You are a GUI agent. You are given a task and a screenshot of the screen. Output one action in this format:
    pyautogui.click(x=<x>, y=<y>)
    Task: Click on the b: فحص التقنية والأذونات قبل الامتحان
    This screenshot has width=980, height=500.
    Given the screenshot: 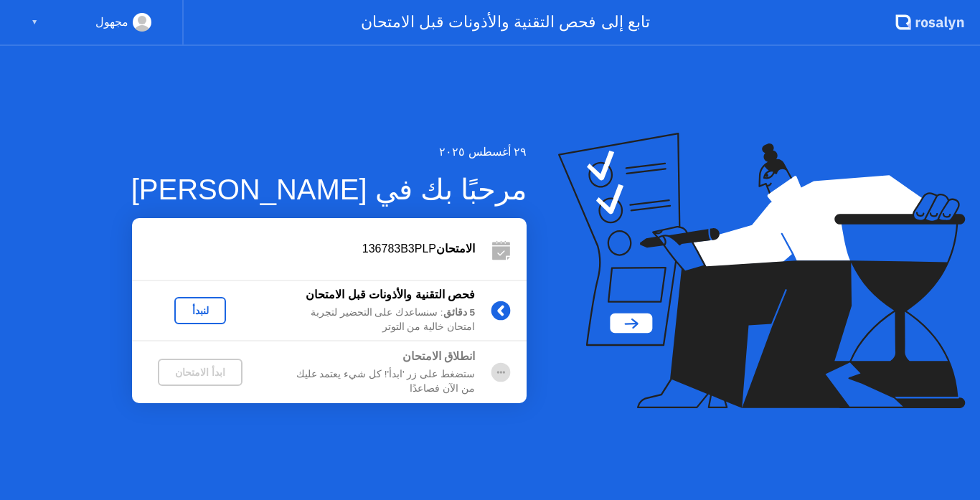 What is the action you would take?
    pyautogui.click(x=390, y=294)
    